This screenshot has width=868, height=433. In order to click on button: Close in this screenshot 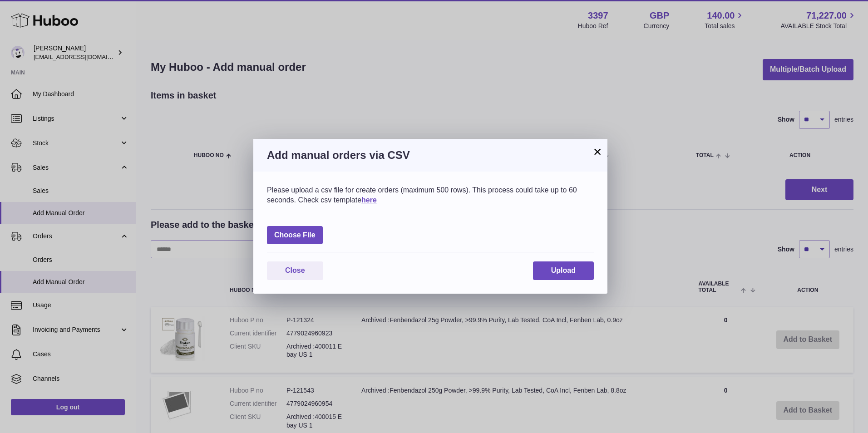, I will do `click(295, 270)`.